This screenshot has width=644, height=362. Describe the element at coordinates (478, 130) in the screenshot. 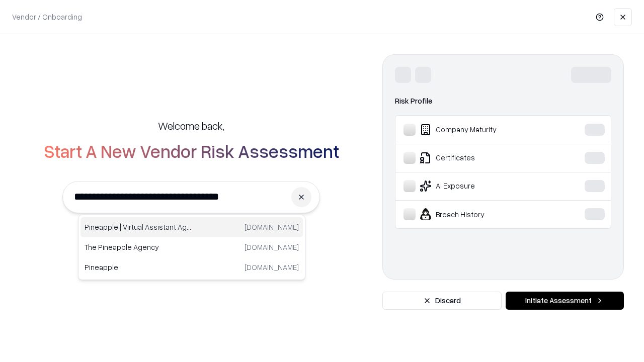

I see `div: Company Maturity` at that location.